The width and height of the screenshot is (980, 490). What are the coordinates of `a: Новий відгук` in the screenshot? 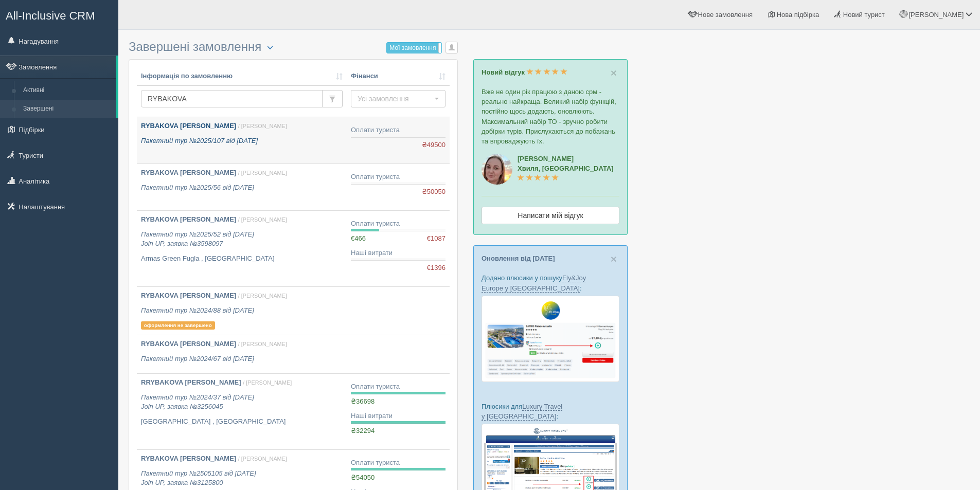 It's located at (524, 72).